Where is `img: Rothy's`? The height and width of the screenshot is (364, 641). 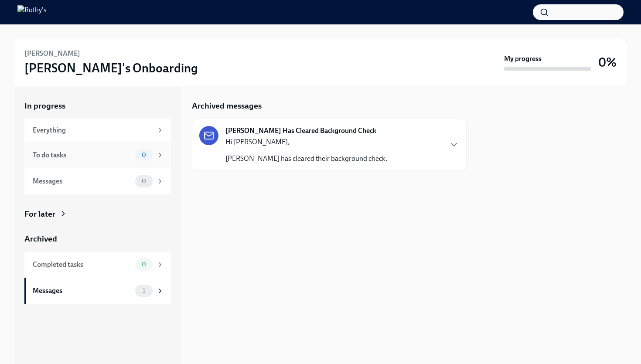 img: Rothy's is located at coordinates (32, 12).